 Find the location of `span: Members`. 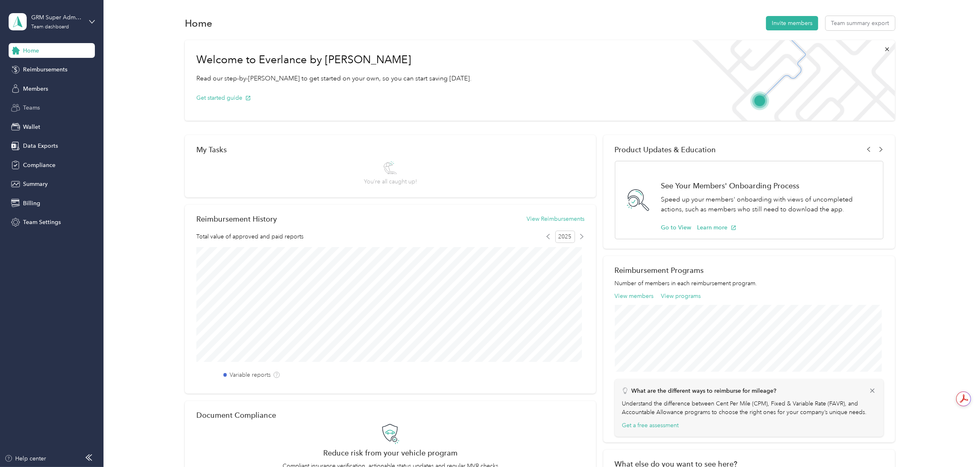

span: Members is located at coordinates (35, 89).